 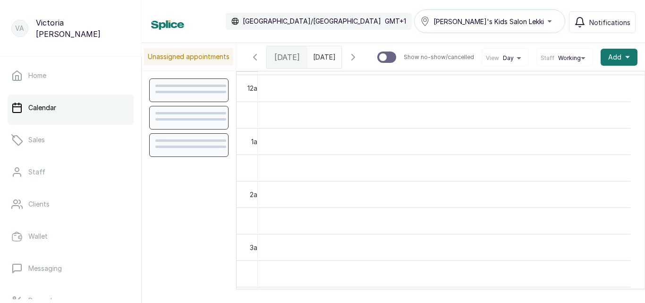 I want to click on div: 3am, so click(x=256, y=247).